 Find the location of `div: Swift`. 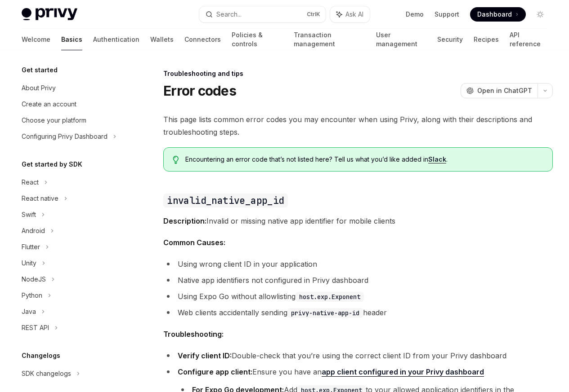

div: Swift is located at coordinates (29, 215).